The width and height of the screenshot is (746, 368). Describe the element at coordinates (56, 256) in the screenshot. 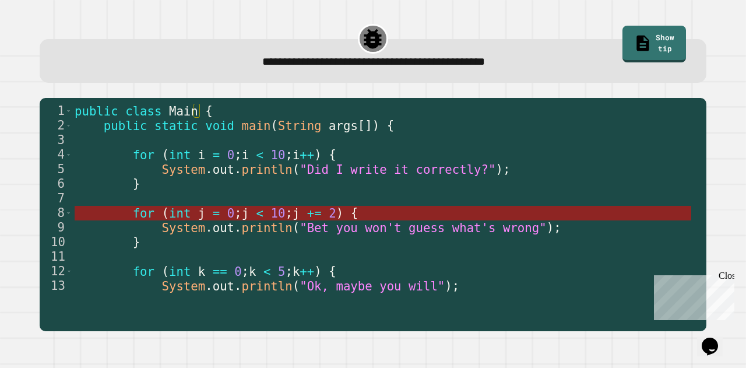

I see `div: 11` at that location.